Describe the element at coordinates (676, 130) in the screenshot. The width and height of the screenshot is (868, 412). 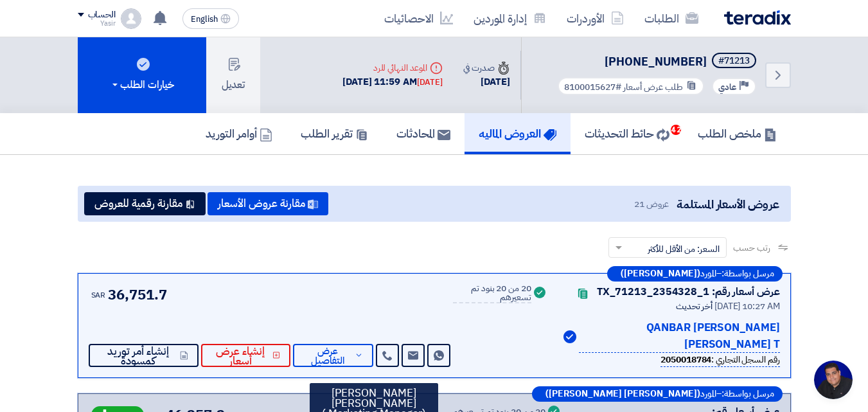
I see `span: 42` at that location.